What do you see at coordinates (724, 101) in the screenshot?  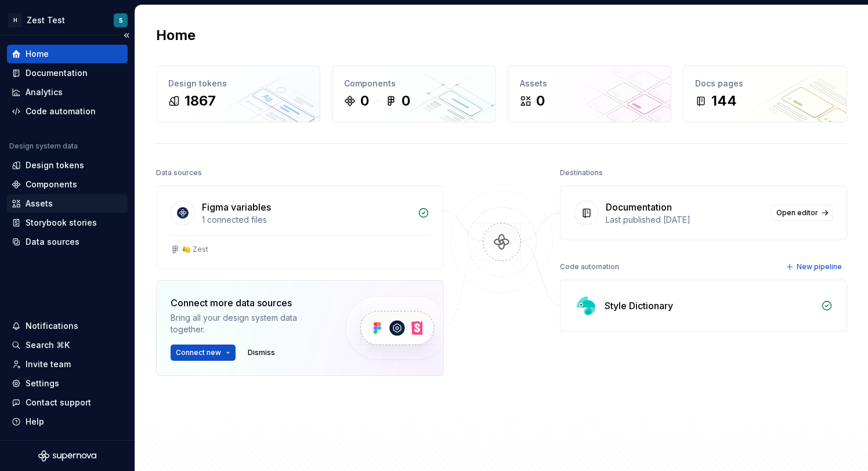 I see `div: 144` at bounding box center [724, 101].